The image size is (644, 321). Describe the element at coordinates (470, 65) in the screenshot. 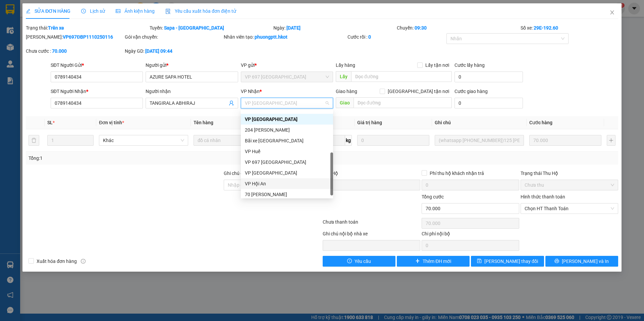

I see `label: Cước lấy hàng` at that location.